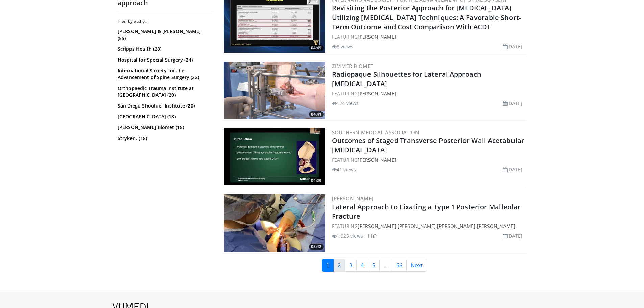 This screenshot has height=308, width=644. I want to click on a: 08:42, so click(274, 223).